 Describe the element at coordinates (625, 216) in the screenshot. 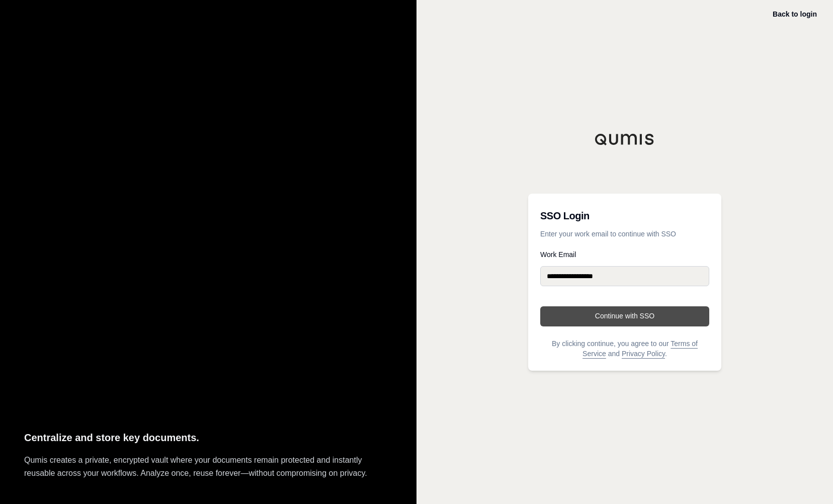

I see `h3: SSO Login` at that location.